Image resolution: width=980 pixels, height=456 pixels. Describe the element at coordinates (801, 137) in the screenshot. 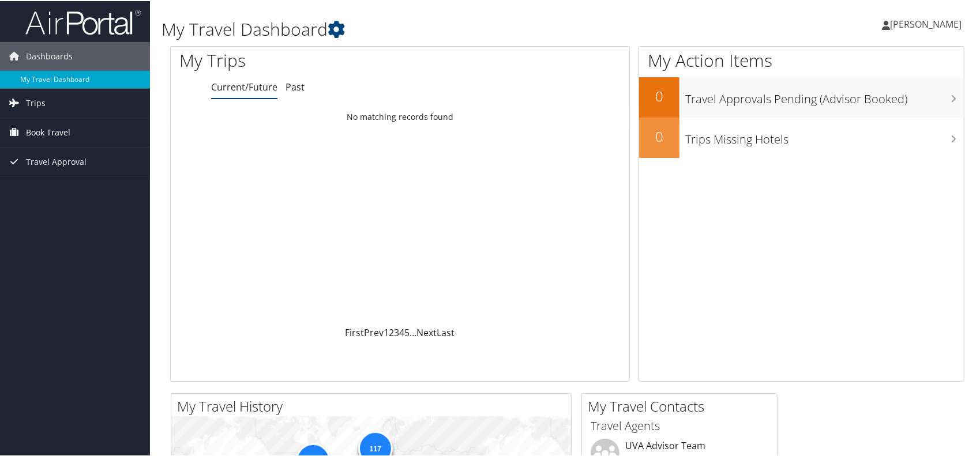

I see `a: 0Trips Missing Hotels` at that location.